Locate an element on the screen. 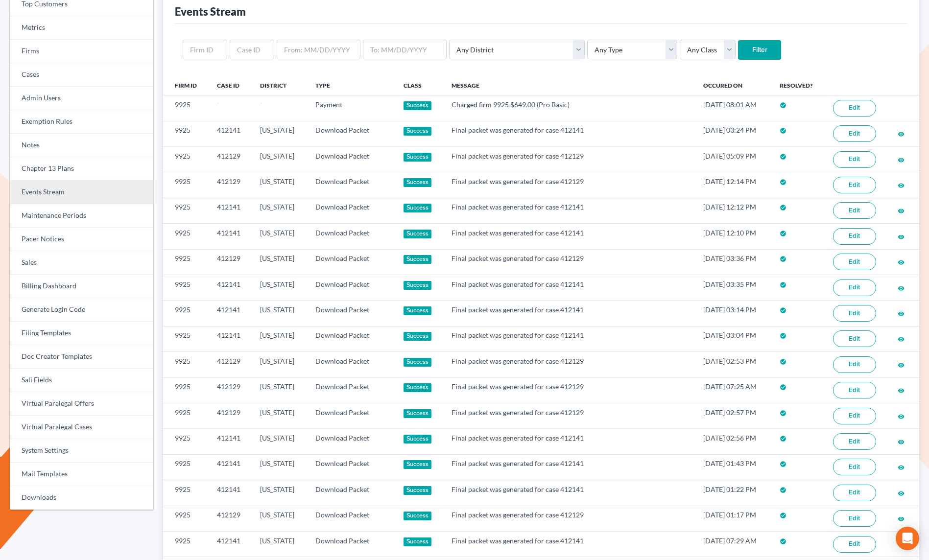 This screenshot has width=929, height=560. a: Downloads is located at coordinates (82, 498).